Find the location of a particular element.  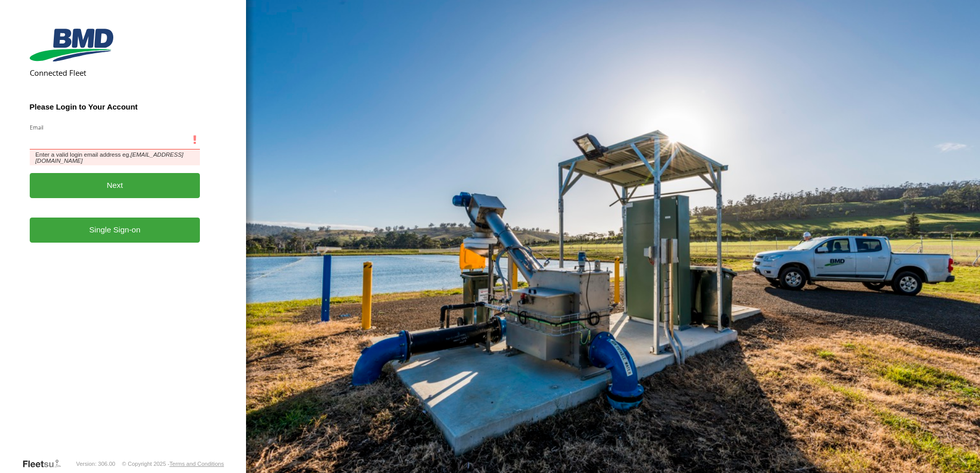

button: Next is located at coordinates (115, 186).